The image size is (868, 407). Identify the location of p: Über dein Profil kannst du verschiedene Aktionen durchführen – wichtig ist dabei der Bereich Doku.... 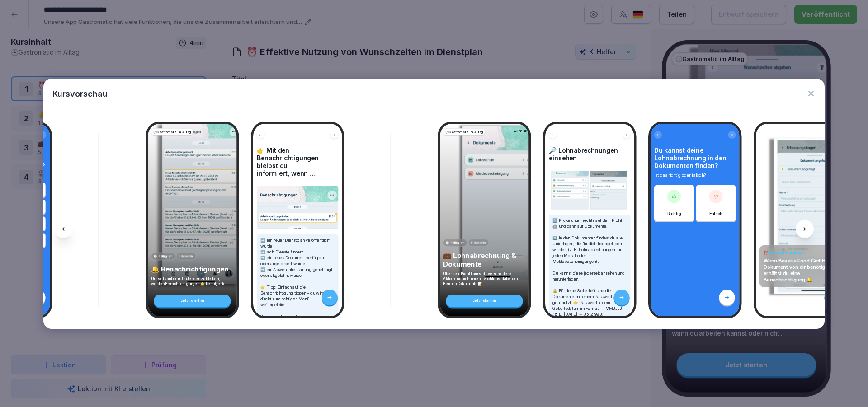
(485, 279).